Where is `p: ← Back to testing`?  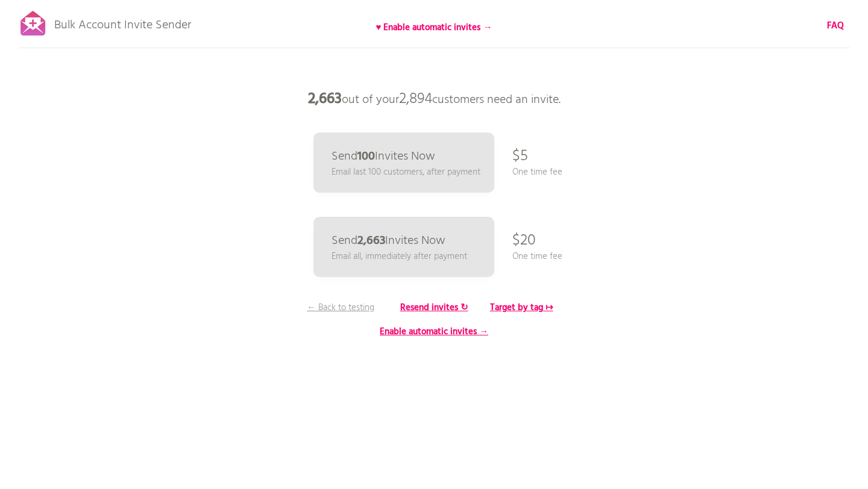 p: ← Back to testing is located at coordinates (341, 308).